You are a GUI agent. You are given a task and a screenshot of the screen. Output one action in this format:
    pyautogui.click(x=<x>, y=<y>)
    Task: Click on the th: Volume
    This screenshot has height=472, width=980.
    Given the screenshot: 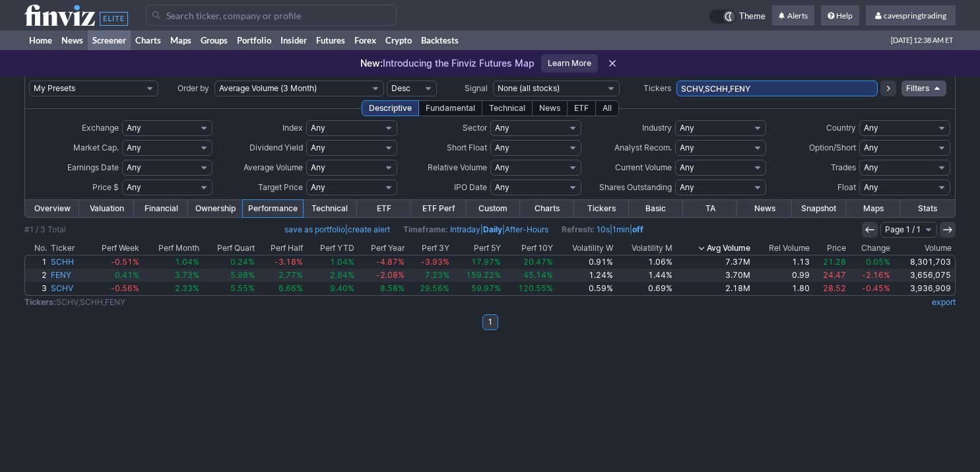 What is the action you would take?
    pyautogui.click(x=924, y=249)
    